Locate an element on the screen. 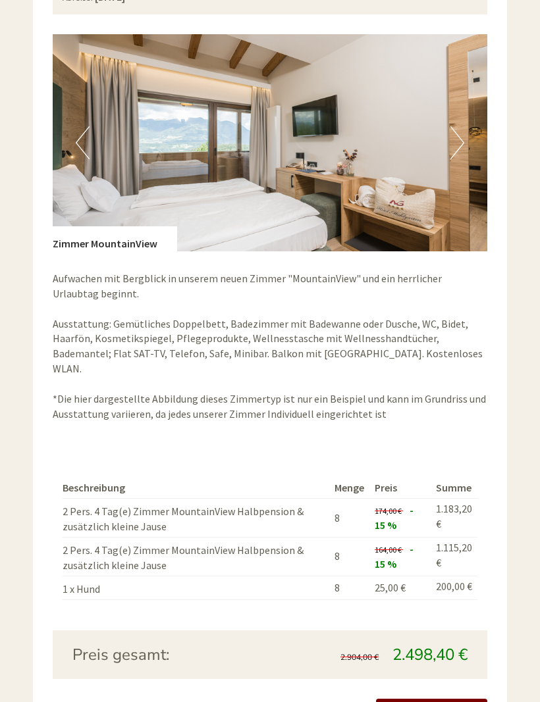  div: Preis gesamt: is located at coordinates (166, 655).